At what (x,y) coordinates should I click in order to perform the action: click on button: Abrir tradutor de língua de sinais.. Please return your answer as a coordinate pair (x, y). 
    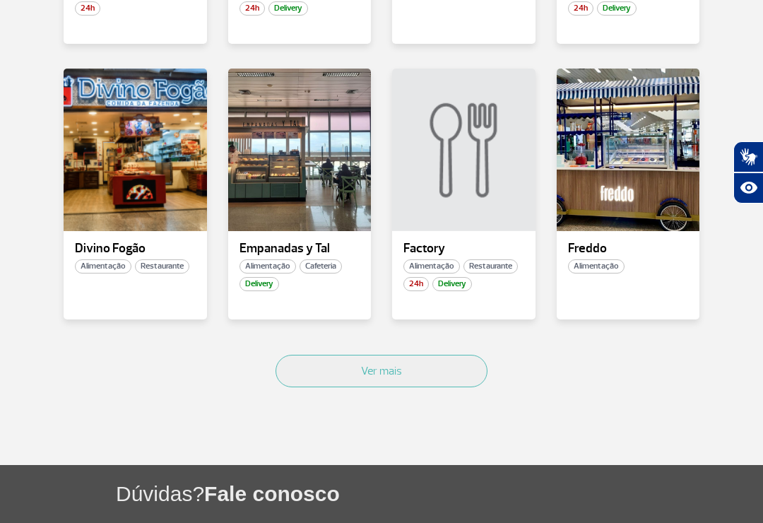
    Looking at the image, I should click on (748, 157).